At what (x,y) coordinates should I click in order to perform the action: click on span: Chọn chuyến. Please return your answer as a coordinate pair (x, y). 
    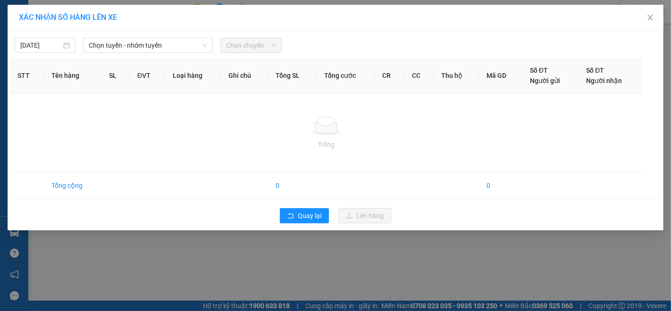
    Looking at the image, I should click on (250, 45).